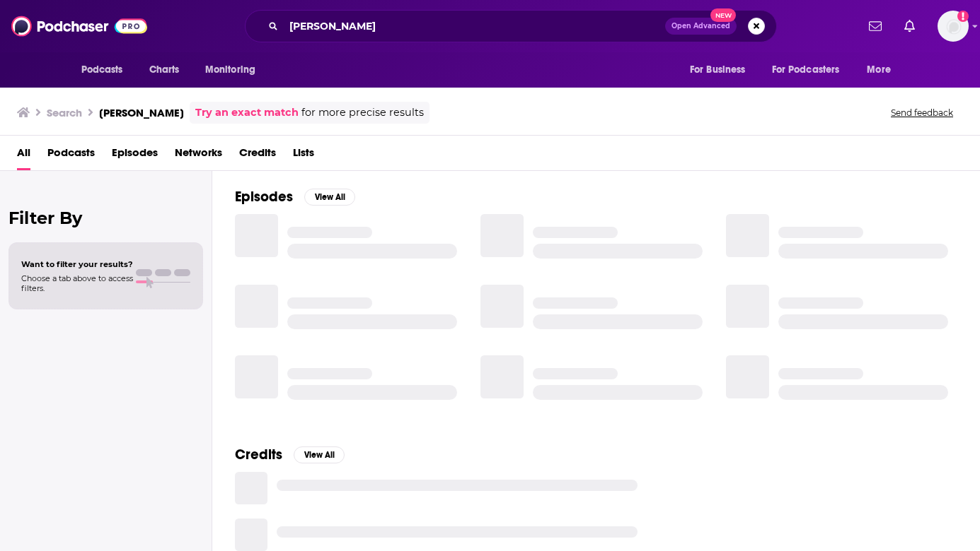  Describe the element at coordinates (105, 217) in the screenshot. I see `h2: Filter By` at that location.